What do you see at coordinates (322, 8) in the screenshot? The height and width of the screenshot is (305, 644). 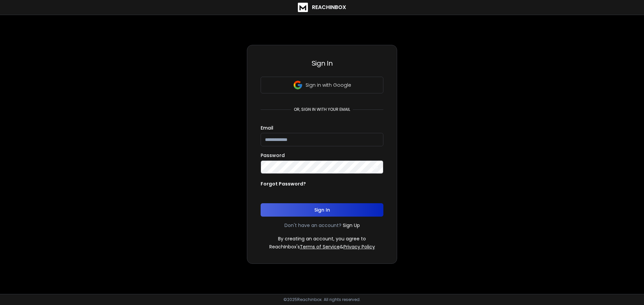 I see `a: ReachInbox` at bounding box center [322, 8].